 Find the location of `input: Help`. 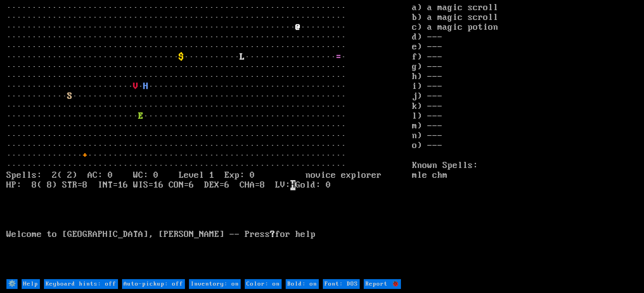

input: Help is located at coordinates (31, 284).